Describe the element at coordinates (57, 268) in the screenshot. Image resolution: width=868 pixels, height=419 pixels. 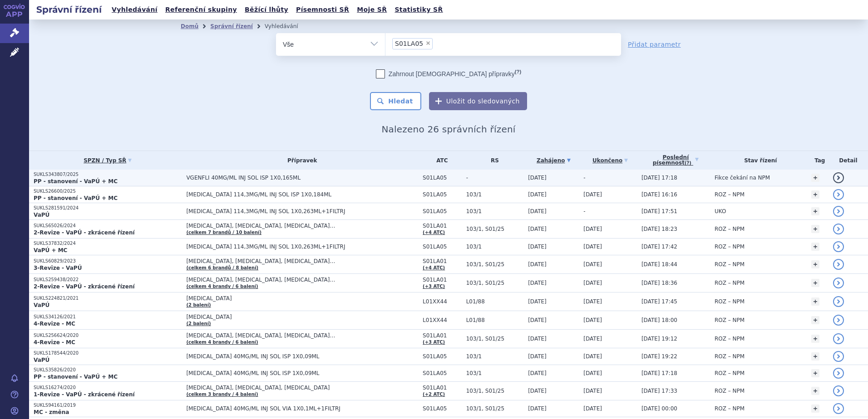
I see `strong: 3-Revize - VaPÚ` at that location.